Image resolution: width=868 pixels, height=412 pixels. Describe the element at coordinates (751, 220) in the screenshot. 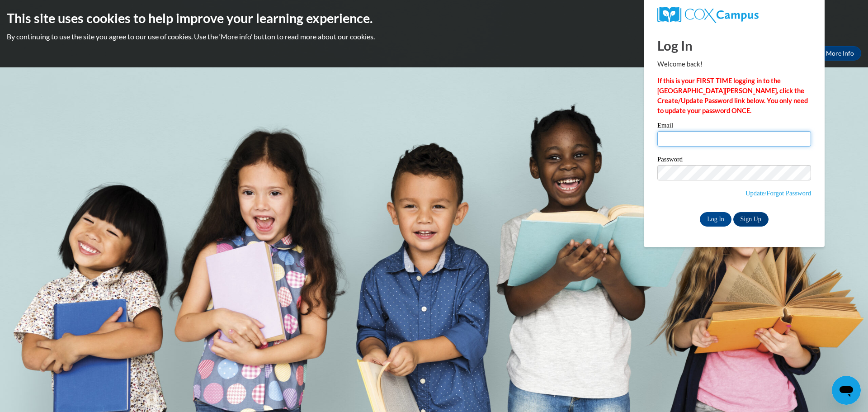

I see `a: Sign Up` at that location.